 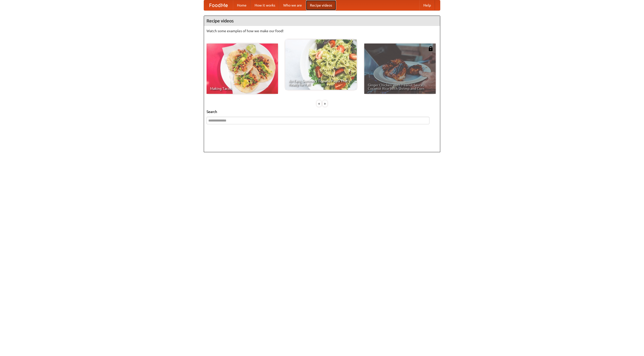 I want to click on a: Home, so click(x=242, y=5).